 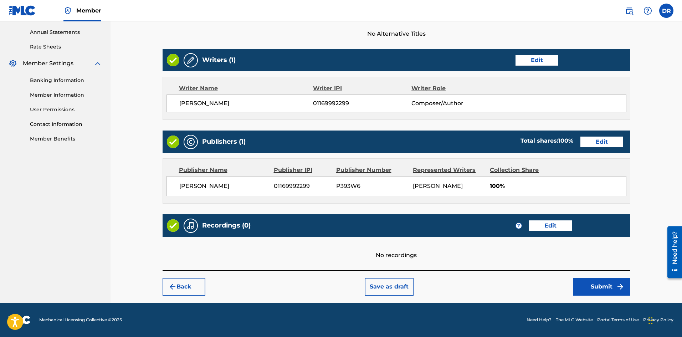 What do you see at coordinates (66, 47) in the screenshot?
I see `a: Rate Sheets` at bounding box center [66, 47].